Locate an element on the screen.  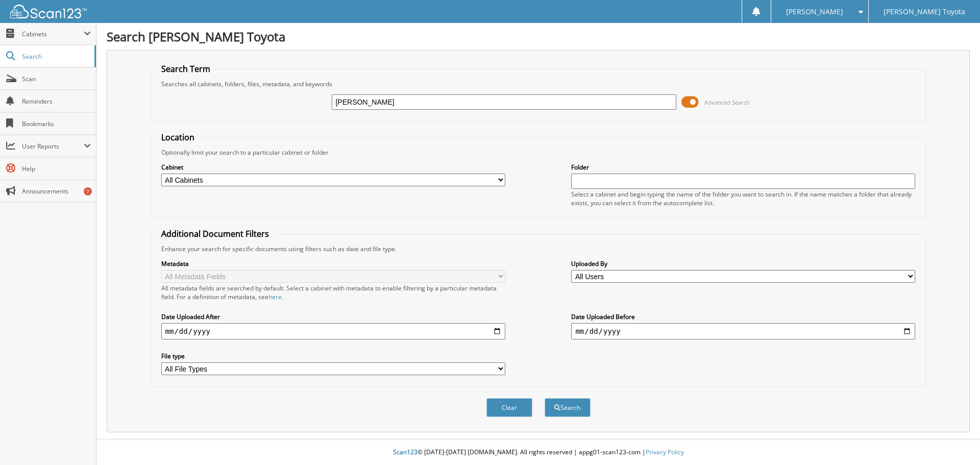
div: 7 is located at coordinates (87, 191).